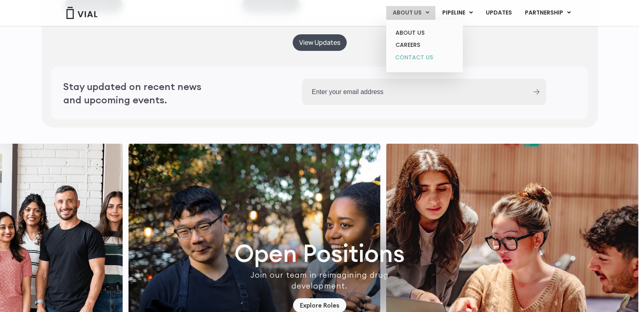 Image resolution: width=639 pixels, height=312 pixels. What do you see at coordinates (536, 92) in the screenshot?
I see `input: Submit` at bounding box center [536, 92].